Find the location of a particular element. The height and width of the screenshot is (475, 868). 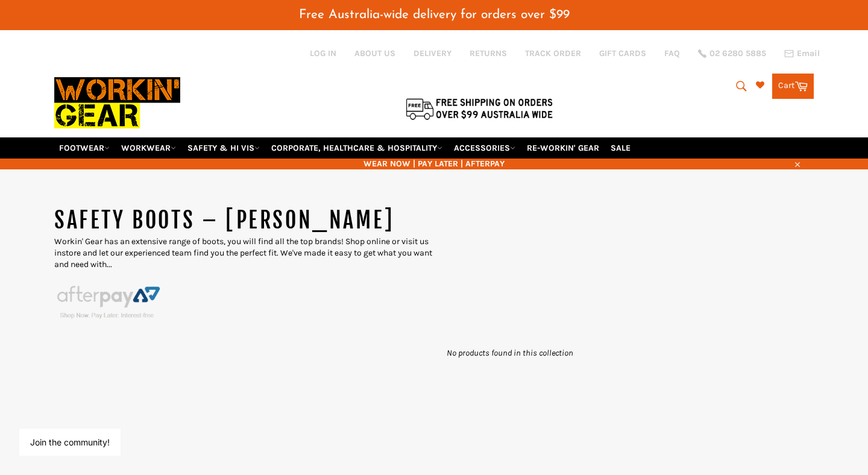

em: No products found in this collection is located at coordinates (510, 352).